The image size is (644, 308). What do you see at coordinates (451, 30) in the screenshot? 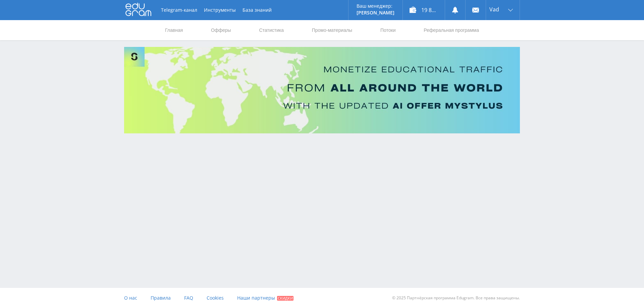
I see `a: Реферальная программа` at bounding box center [451, 30].